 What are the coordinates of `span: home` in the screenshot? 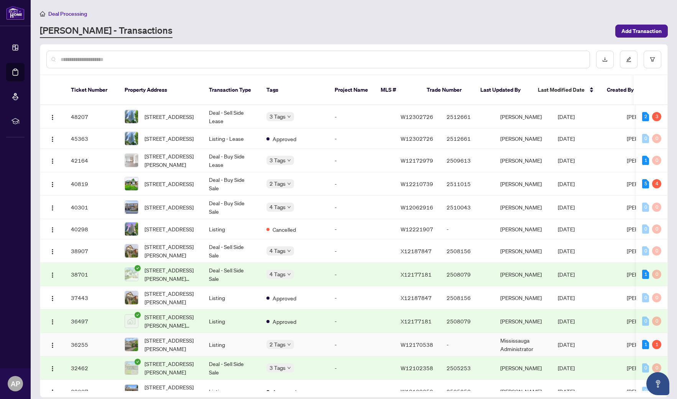 It's located at (43, 14).